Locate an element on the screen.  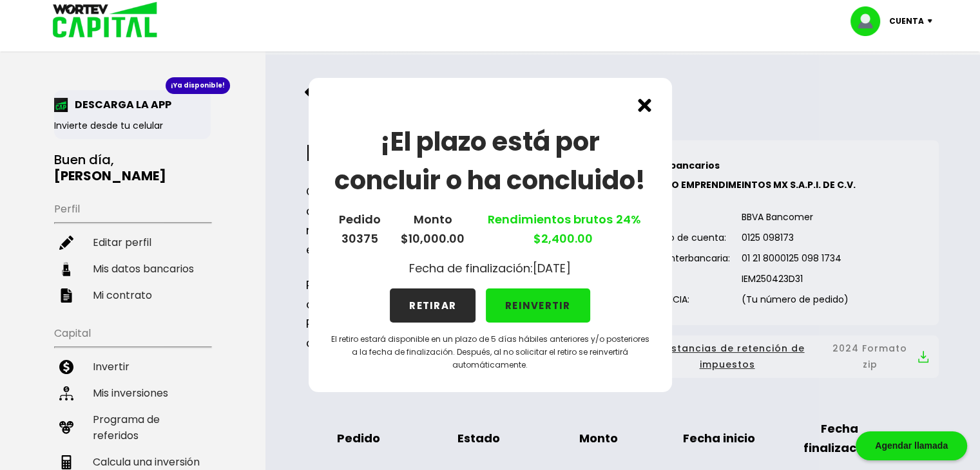
a: Rendimientos brutos $2,400.00 is located at coordinates (563, 229).